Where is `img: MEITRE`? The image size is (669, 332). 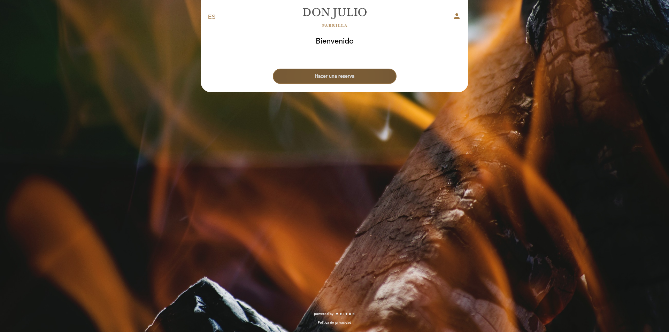
img: MEITRE is located at coordinates (345, 314).